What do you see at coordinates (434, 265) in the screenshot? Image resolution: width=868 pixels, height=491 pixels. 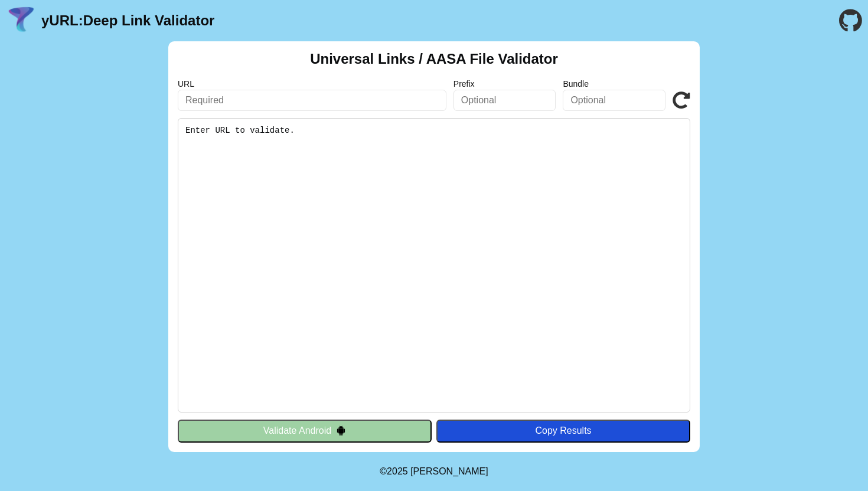 I see `pre: Enter URL to validate.` at bounding box center [434, 265].